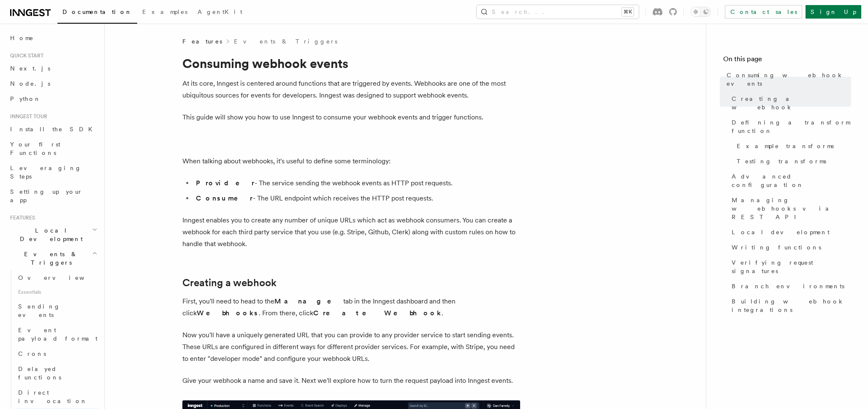 Image resolution: width=868 pixels, height=409 pixels. I want to click on span: Branch environments, so click(788, 286).